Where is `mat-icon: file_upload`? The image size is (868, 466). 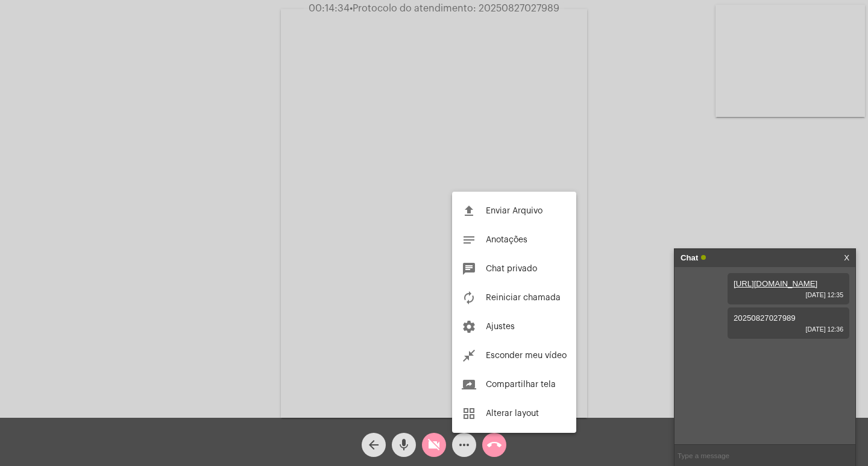
mat-icon: file_upload is located at coordinates (469, 211).